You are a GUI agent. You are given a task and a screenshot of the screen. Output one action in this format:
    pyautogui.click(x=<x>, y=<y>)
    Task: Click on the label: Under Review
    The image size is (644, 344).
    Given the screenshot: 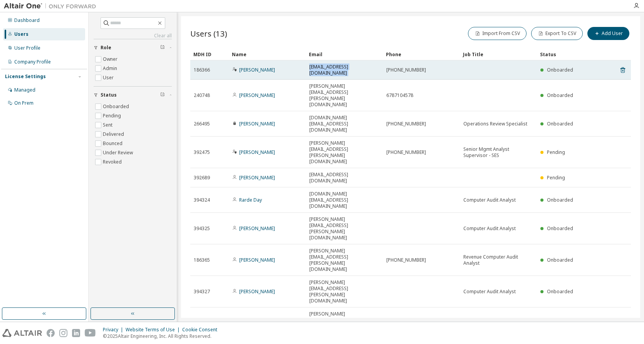 What is the action you would take?
    pyautogui.click(x=119, y=153)
    